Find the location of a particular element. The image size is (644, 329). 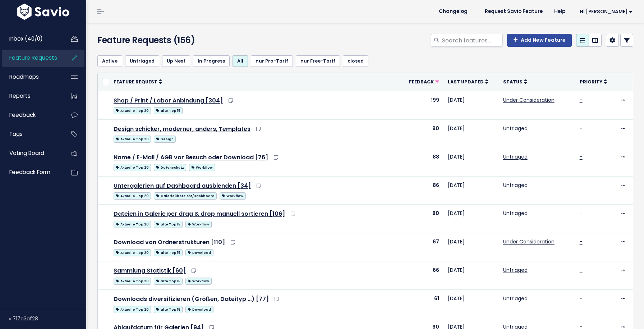

td: 80 is located at coordinates (421, 218).